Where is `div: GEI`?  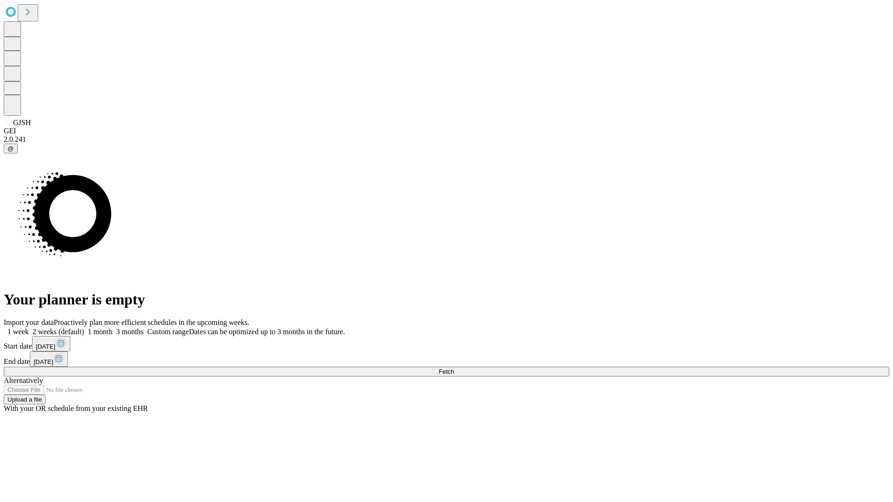 div: GEI is located at coordinates (447, 131).